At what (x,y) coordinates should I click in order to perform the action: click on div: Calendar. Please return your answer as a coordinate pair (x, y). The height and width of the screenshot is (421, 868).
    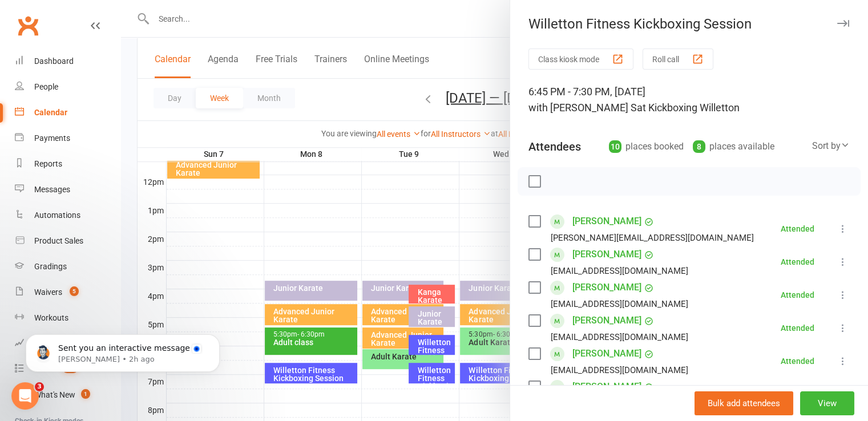
    Looking at the image, I should click on (51, 112).